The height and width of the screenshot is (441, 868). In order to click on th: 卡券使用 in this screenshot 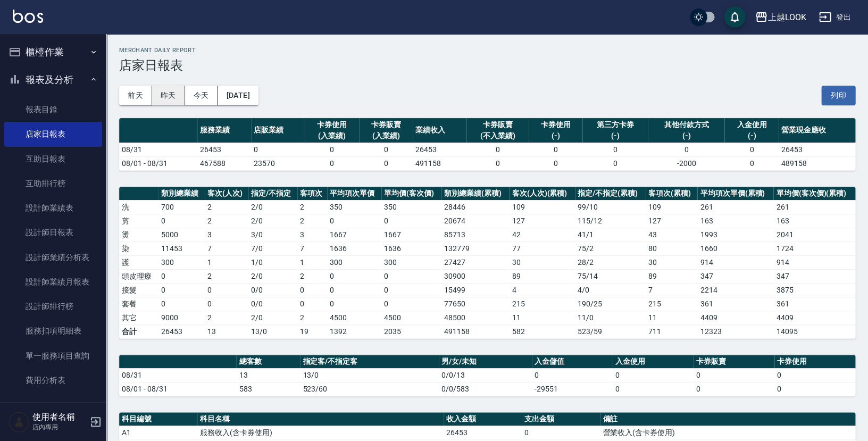, I will do `click(815, 362)`.